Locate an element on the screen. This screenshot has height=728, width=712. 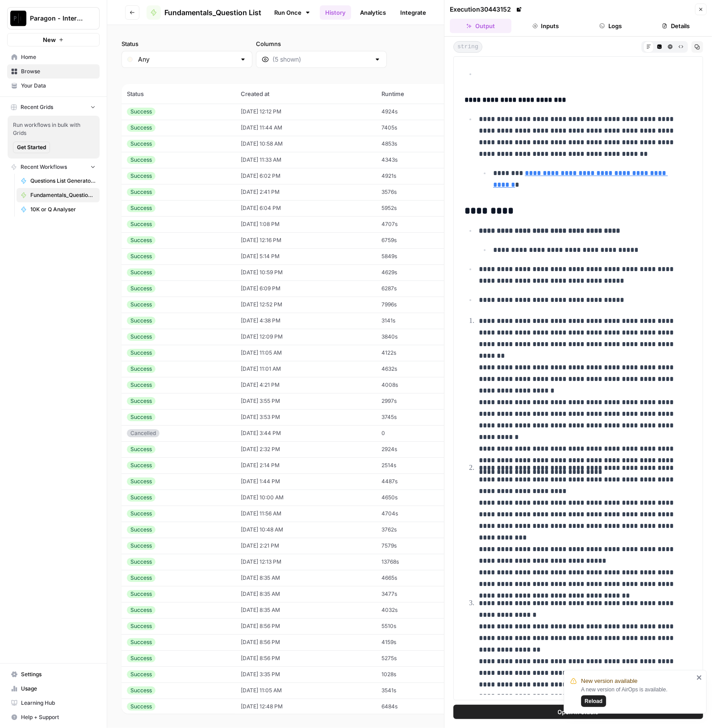
button: Details is located at coordinates (676, 26).